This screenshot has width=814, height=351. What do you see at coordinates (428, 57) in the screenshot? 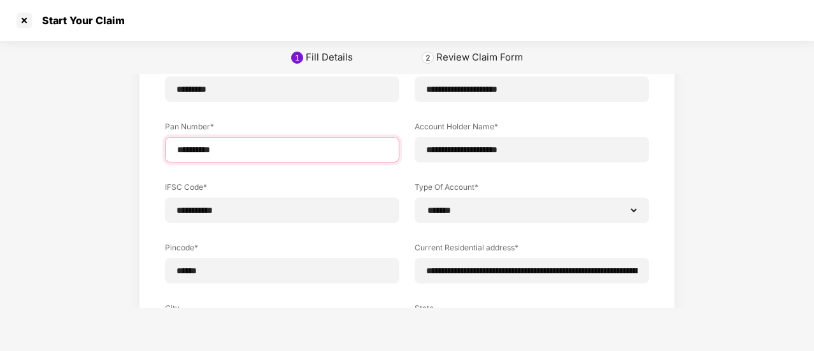
I see `div: 2` at bounding box center [428, 57].